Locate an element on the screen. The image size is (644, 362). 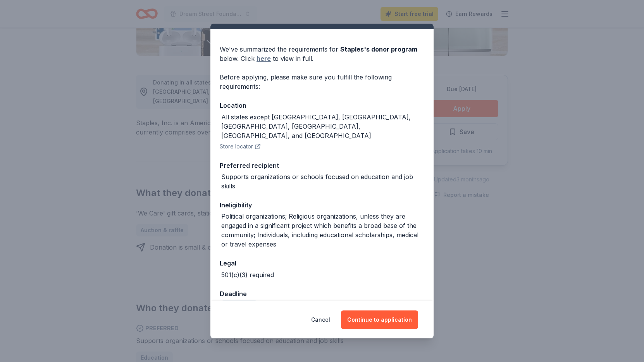
button: Cancel is located at coordinates (320, 320).